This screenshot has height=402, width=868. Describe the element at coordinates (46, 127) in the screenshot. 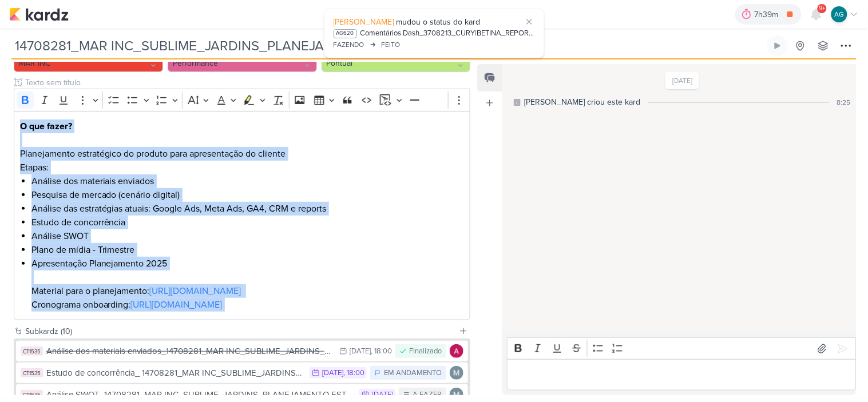

I see `strong: O que fazer?` at that location.